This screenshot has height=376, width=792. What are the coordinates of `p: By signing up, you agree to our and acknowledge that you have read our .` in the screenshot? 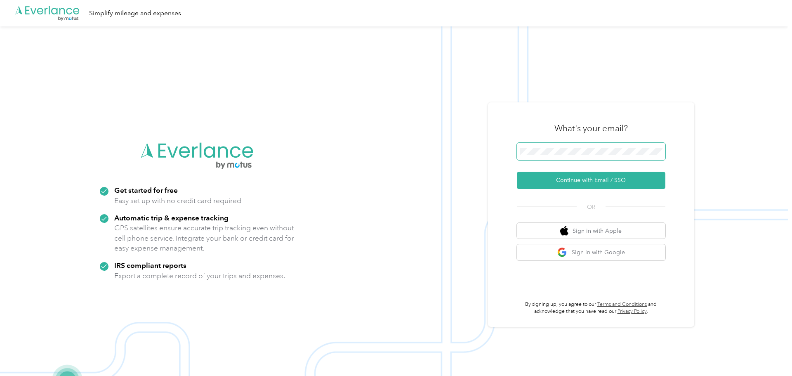 It's located at (591, 308).